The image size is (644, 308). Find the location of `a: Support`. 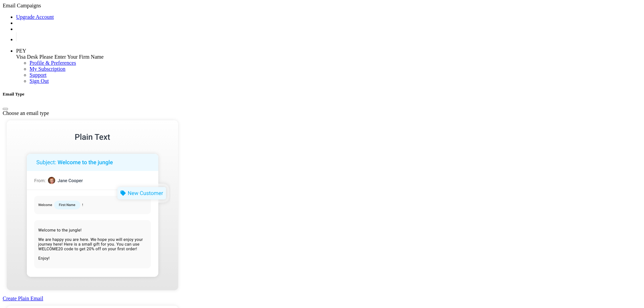

a: Support is located at coordinates (38, 75).